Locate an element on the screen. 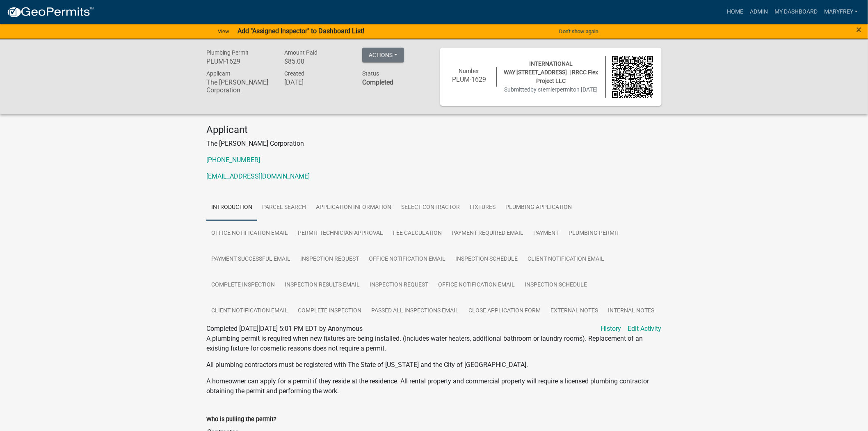  a: Admin is located at coordinates (759, 12).